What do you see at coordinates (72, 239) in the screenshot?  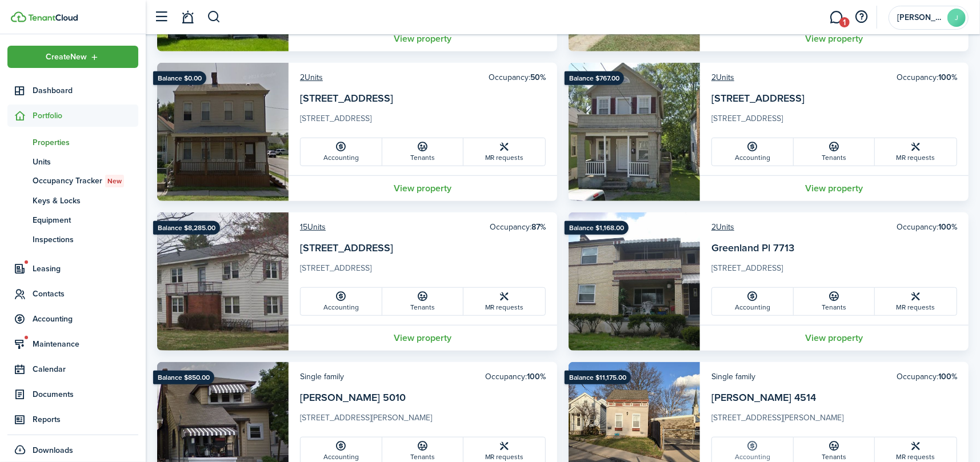 I see `a: Inspections` at bounding box center [72, 239].